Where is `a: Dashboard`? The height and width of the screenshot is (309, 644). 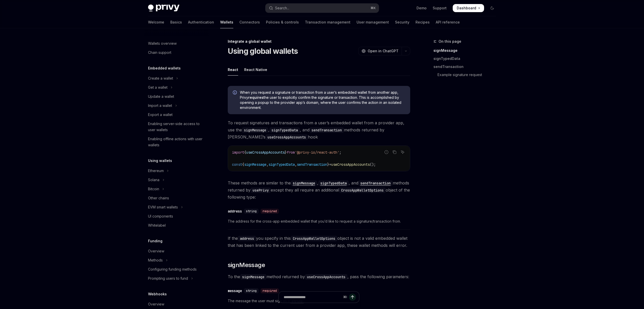 a: Dashboard is located at coordinates (468, 8).